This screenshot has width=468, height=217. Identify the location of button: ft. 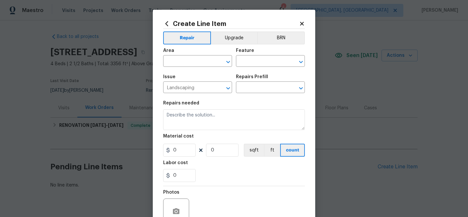
(272, 150).